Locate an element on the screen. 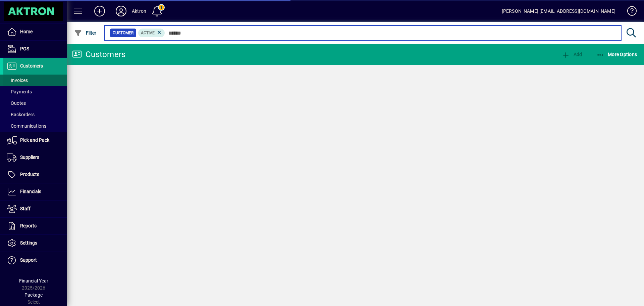 The width and height of the screenshot is (644, 306). span: Settings is located at coordinates (29, 243).